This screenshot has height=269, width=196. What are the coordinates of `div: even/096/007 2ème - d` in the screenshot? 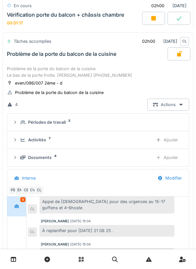 It's located at (39, 83).